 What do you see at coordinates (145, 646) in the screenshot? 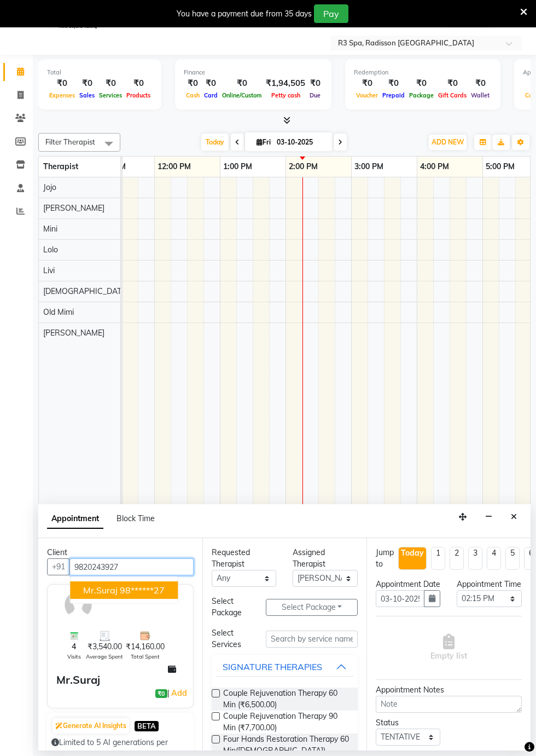
I see `span: ₹14,160.00` at bounding box center [145, 646].